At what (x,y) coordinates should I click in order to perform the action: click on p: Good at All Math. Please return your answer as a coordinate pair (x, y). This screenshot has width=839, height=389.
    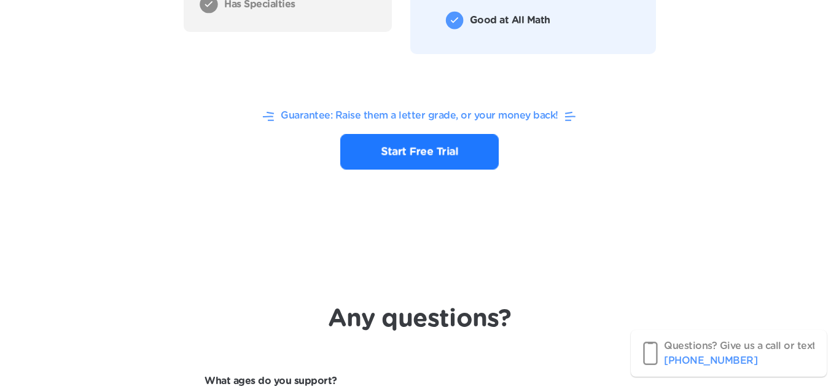
    Looking at the image, I should click on (510, 20).